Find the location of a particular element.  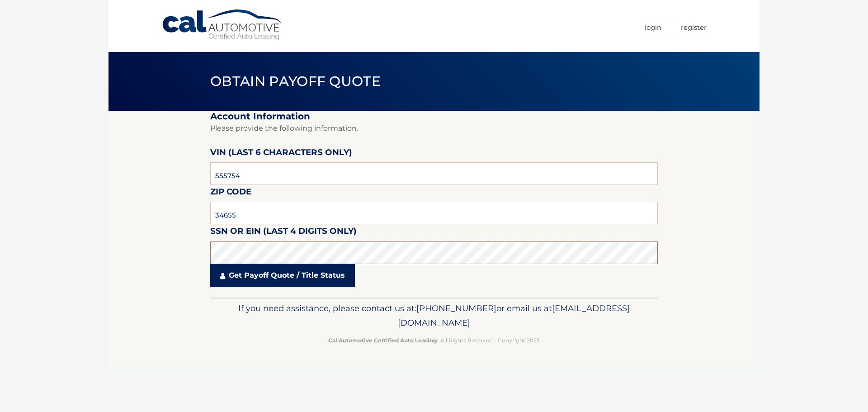

a: Cal Automotive is located at coordinates (223, 25).